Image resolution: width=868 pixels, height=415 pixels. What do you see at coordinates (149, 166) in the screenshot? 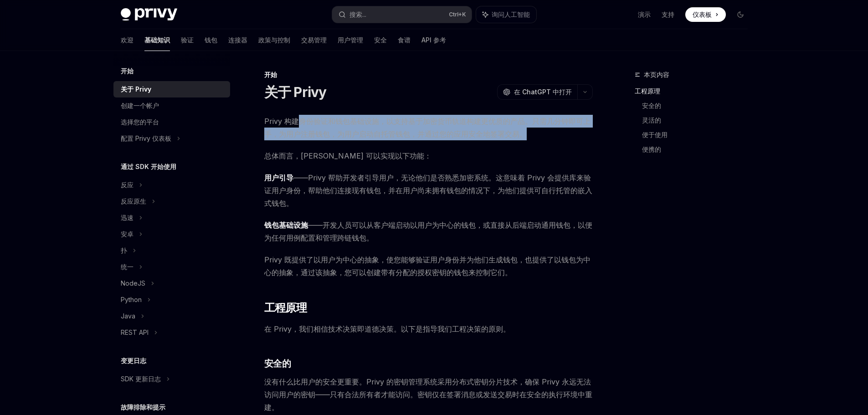
I see `font: 通过 SDK 开始使用` at bounding box center [149, 166].